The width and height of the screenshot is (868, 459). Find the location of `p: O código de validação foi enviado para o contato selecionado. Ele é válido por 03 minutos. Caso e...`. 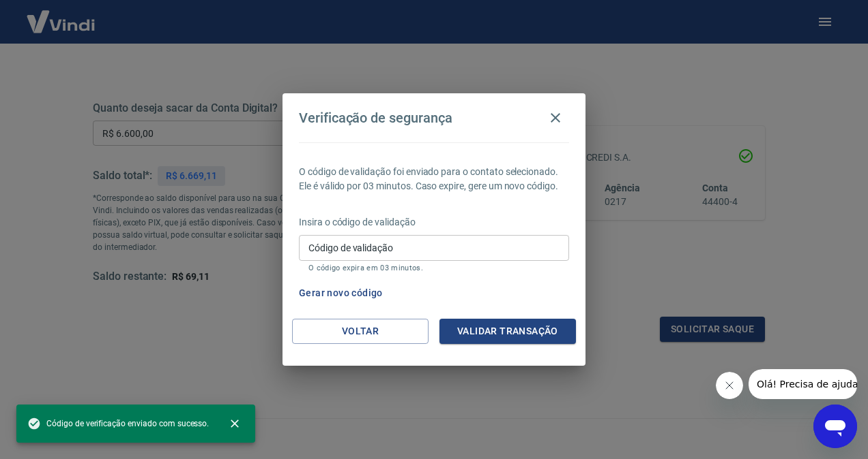

p: O código de validação foi enviado para o contato selecionado. Ele é válido por 03 minutos. Caso e... is located at coordinates (434, 179).